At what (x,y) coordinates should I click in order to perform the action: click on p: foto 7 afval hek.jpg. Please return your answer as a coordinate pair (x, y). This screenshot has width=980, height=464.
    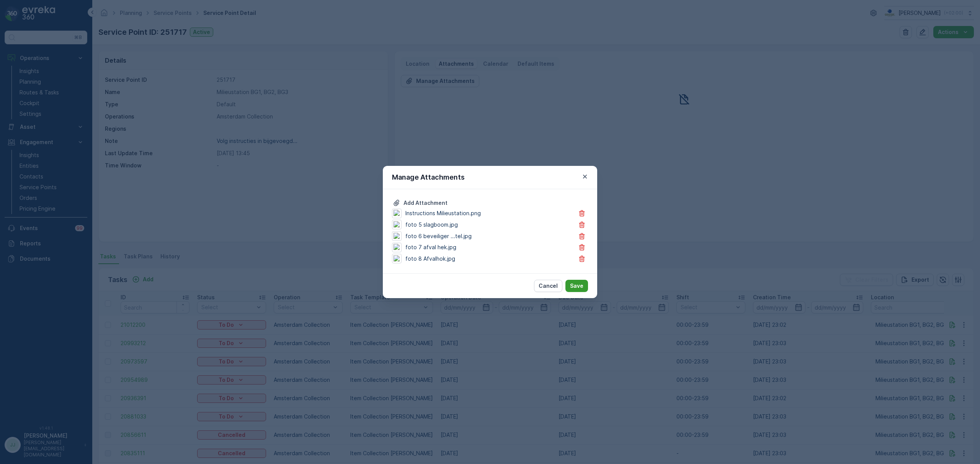
    Looking at the image, I should click on (431, 247).